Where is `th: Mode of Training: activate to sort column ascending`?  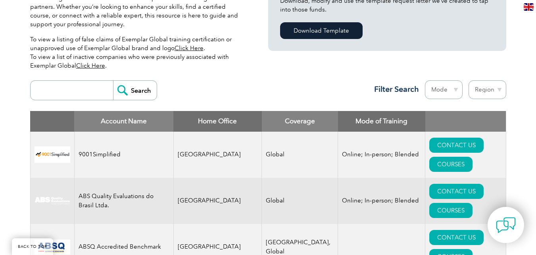 th: Mode of Training: activate to sort column ascending is located at coordinates (382, 121).